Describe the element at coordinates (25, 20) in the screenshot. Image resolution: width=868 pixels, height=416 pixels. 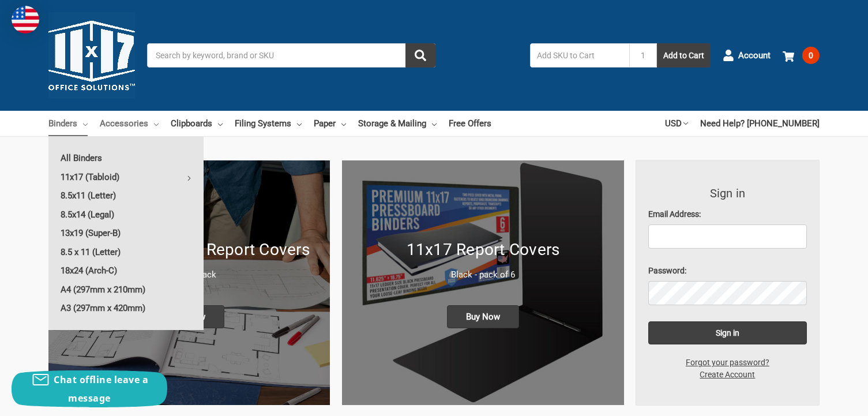
I see `img: duty and tax information for United States` at that location.